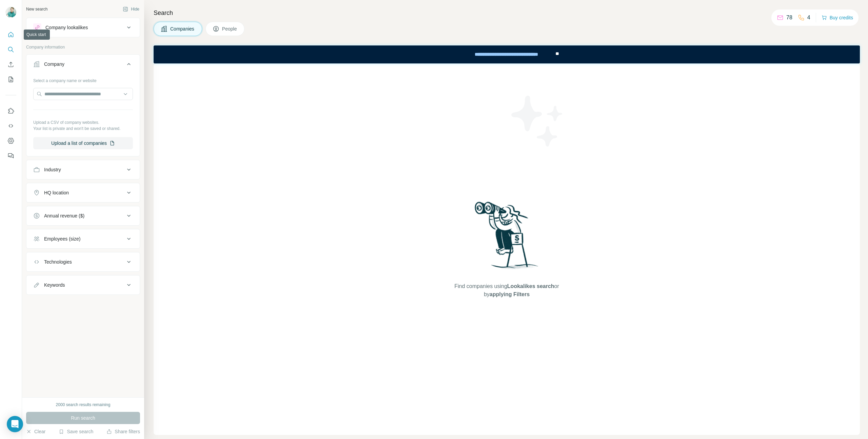  Describe the element at coordinates (15, 424) in the screenshot. I see `div: Open Intercom Messenger` at that location.